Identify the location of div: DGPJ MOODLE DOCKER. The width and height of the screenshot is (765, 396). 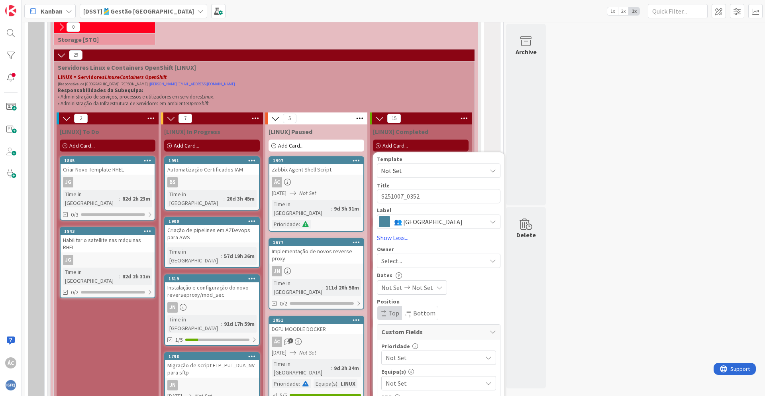
(317, 329).